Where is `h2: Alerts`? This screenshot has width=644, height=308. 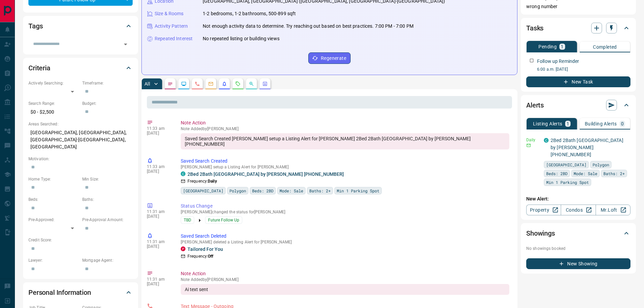
h2: Alerts is located at coordinates (535, 105).